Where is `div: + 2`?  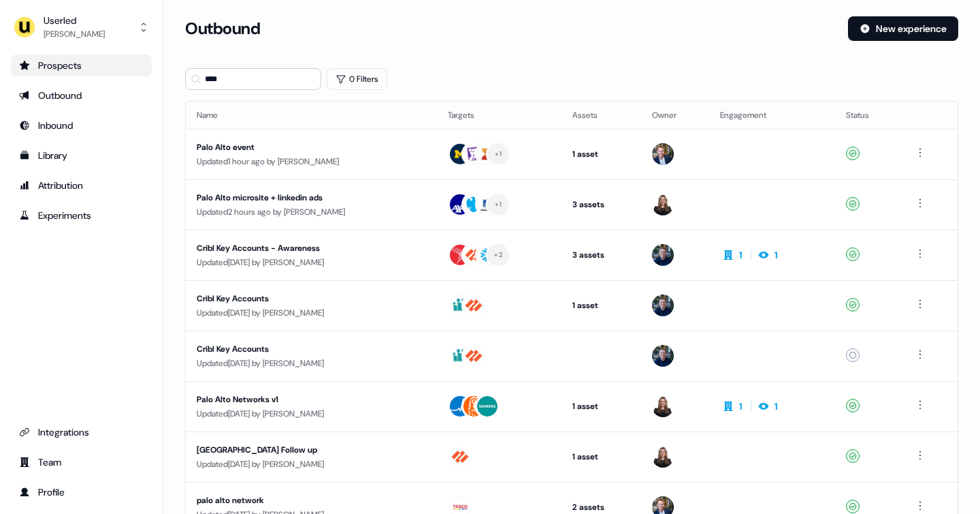
div: + 2 is located at coordinates (498, 255).